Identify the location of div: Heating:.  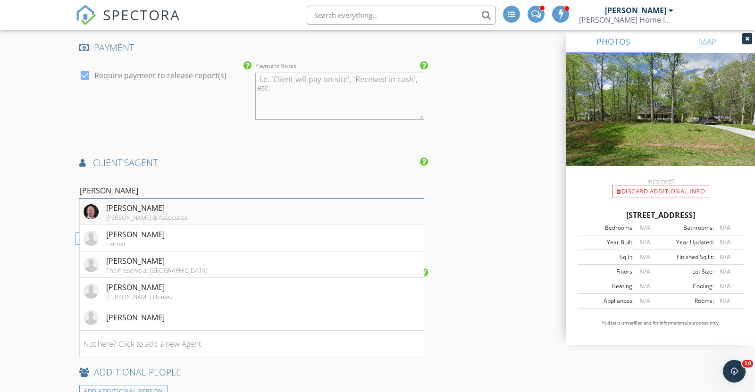
(607, 286).